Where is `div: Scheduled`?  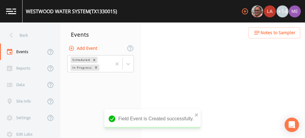
div: Scheduled is located at coordinates (81, 60).